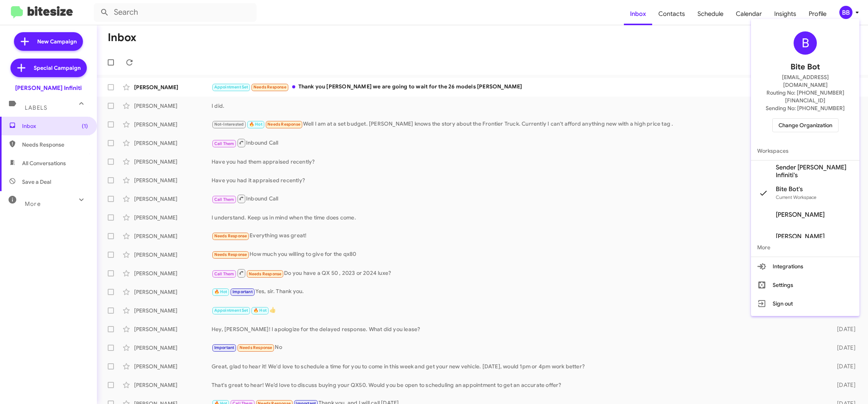 This screenshot has height=404, width=868. I want to click on button: Integrations, so click(805, 266).